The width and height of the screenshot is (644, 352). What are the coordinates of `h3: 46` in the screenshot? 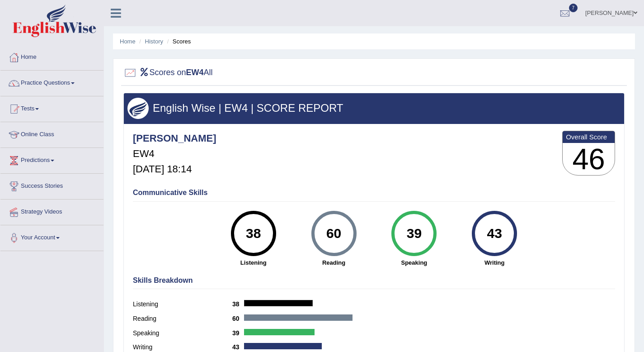 It's located at (588, 159).